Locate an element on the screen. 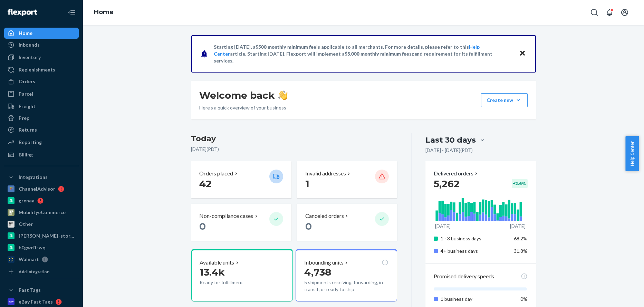 The image size is (644, 307). a: Returns is located at coordinates (42, 130).